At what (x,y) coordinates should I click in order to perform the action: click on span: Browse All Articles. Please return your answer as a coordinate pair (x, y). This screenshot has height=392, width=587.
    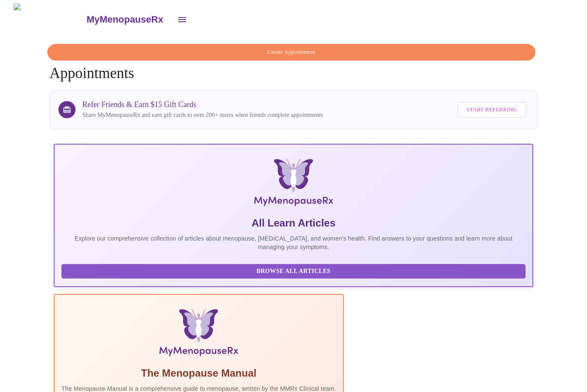
    Looking at the image, I should click on (294, 271).